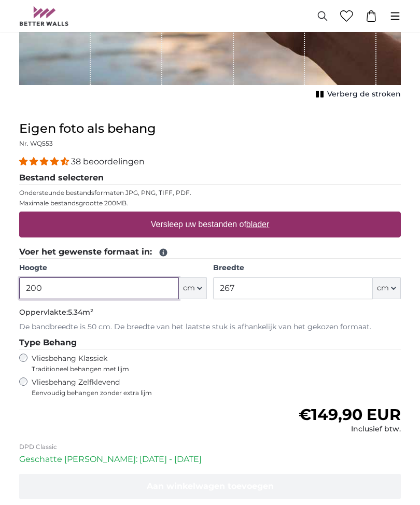 This screenshot has width=420, height=505. Describe the element at coordinates (108, 162) in the screenshot. I see `span: 38 beoordelingen` at that location.